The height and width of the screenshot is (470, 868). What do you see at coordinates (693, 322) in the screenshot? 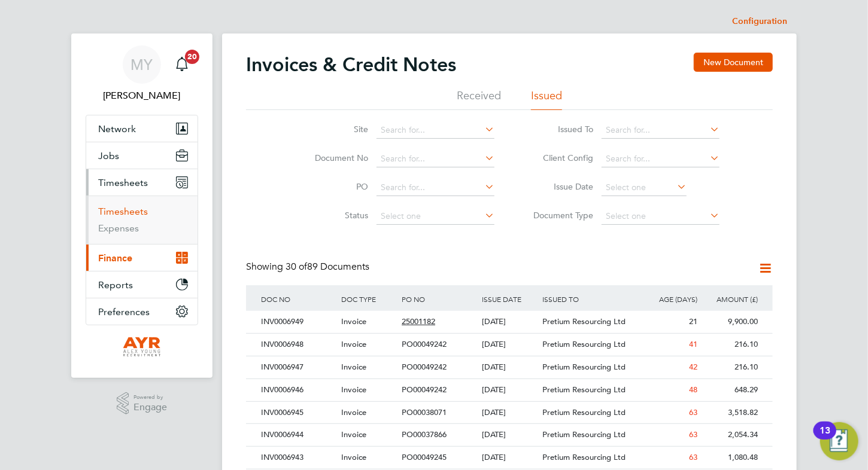
I see `span: 21` at bounding box center [693, 322].